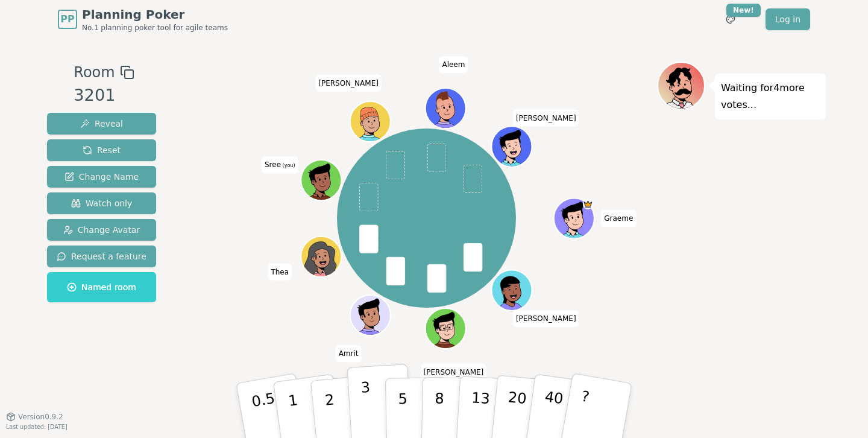 This screenshot has width=868, height=438. I want to click on span: Named room, so click(101, 287).